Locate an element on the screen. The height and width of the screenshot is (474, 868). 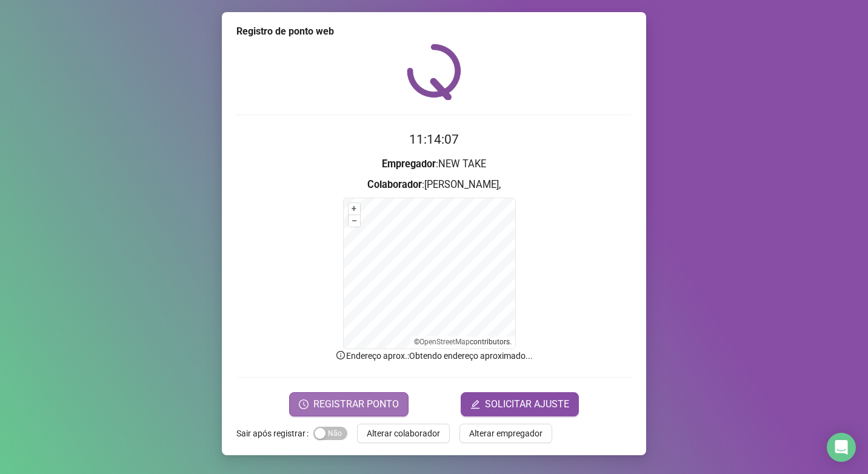
button: REGISTRAR PONTO is located at coordinates (349, 405).